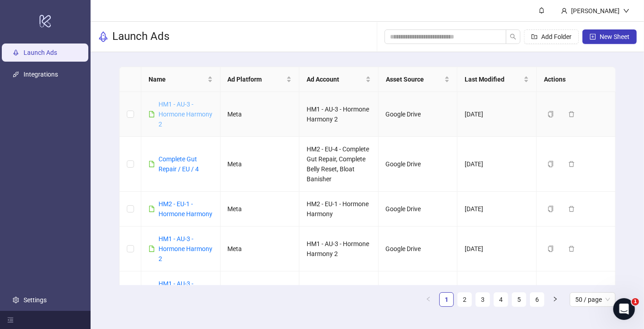 This screenshot has width=644, height=329. Describe the element at coordinates (483, 300) in the screenshot. I see `a: 3` at that location.